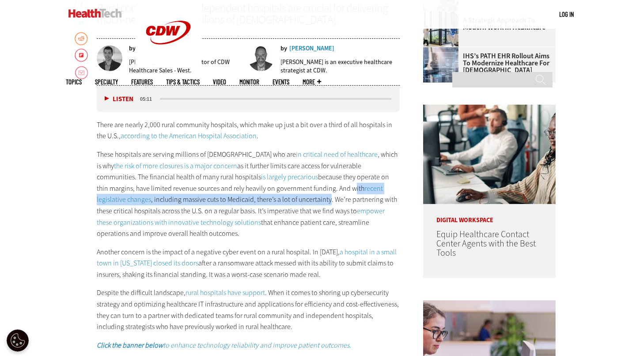 The width and height of the screenshot is (644, 356). I want to click on img: Contact center, so click(490, 154).